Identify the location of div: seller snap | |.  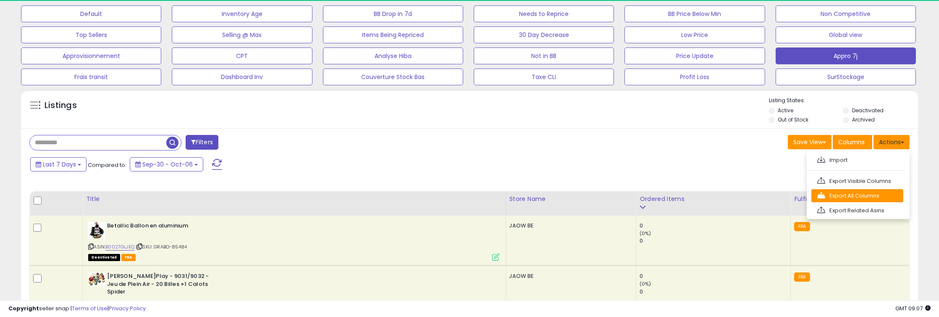
(77, 308).